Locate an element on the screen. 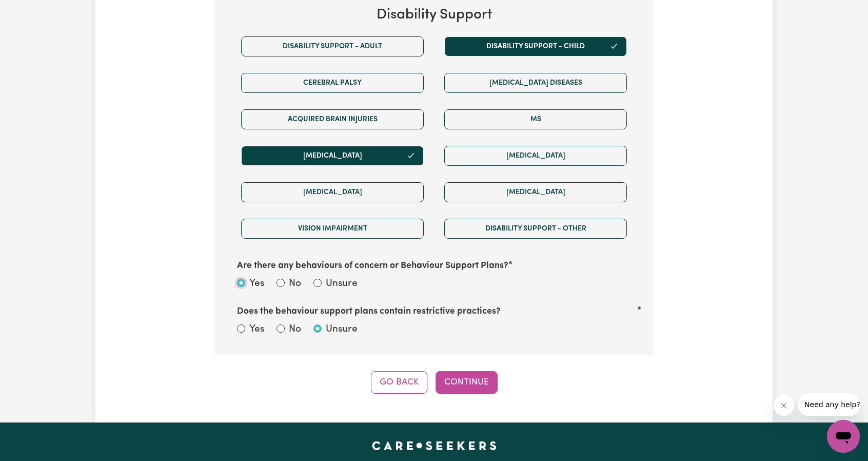 This screenshot has width=868, height=461. button: Go Back is located at coordinates (399, 383).